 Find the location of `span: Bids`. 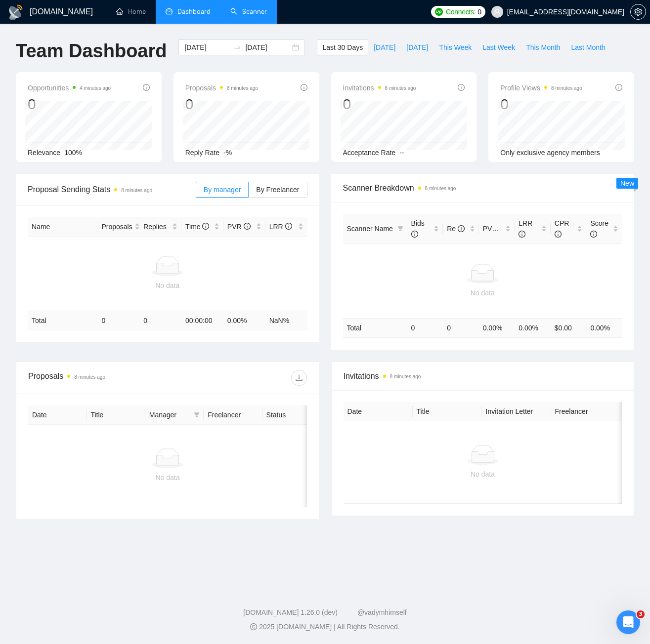

span: Bids is located at coordinates (417, 229).